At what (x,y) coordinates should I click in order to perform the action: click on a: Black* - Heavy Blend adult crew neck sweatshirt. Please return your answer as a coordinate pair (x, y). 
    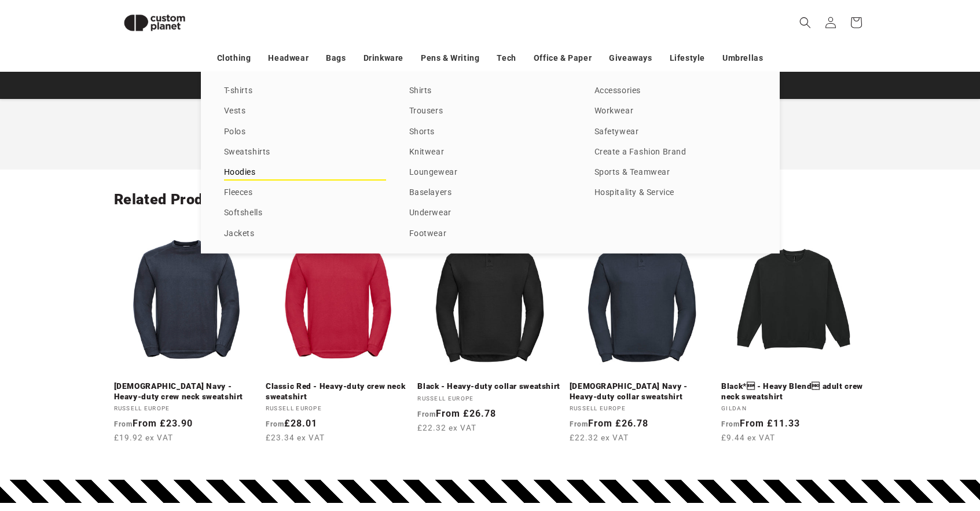
    Looking at the image, I should click on (794, 391).